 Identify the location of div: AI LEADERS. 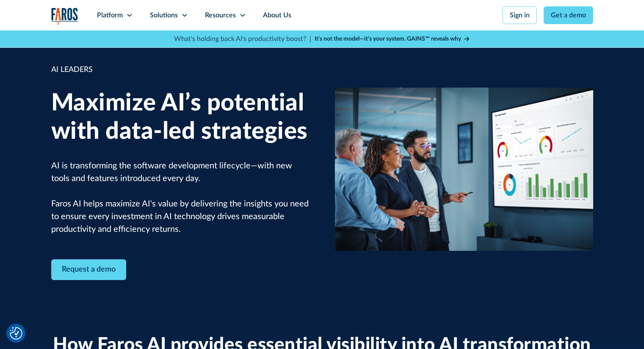
(180, 69).